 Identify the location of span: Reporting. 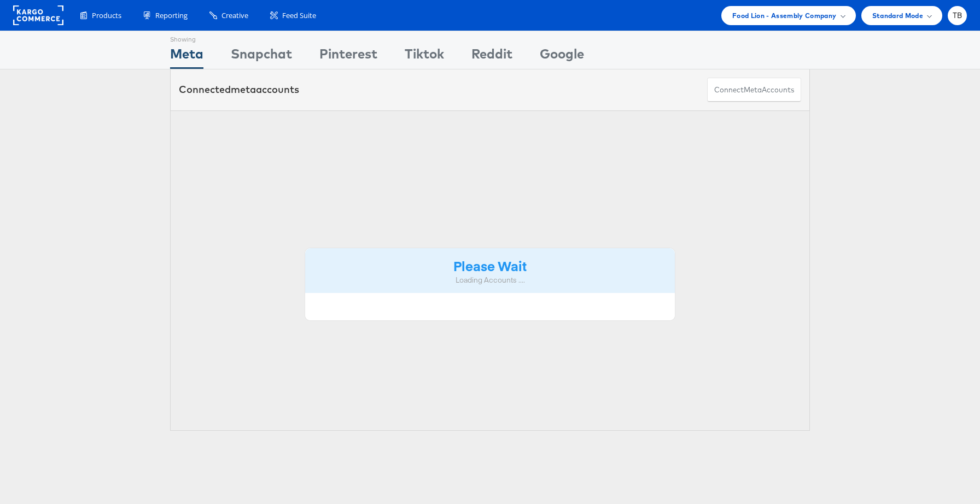
(171, 15).